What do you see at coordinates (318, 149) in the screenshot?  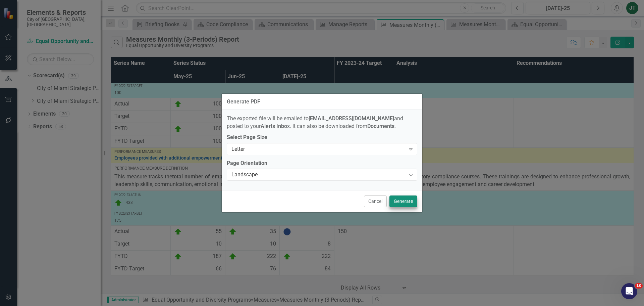 I see `div: Letter` at bounding box center [318, 149].